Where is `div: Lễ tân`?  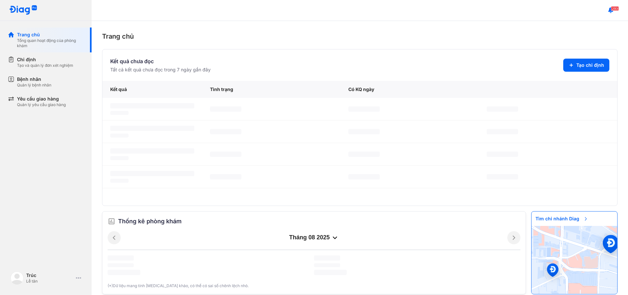
div: Lễ tân is located at coordinates (50, 281).